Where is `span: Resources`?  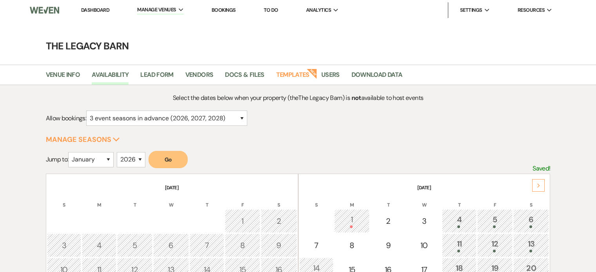 span: Resources is located at coordinates (531, 10).